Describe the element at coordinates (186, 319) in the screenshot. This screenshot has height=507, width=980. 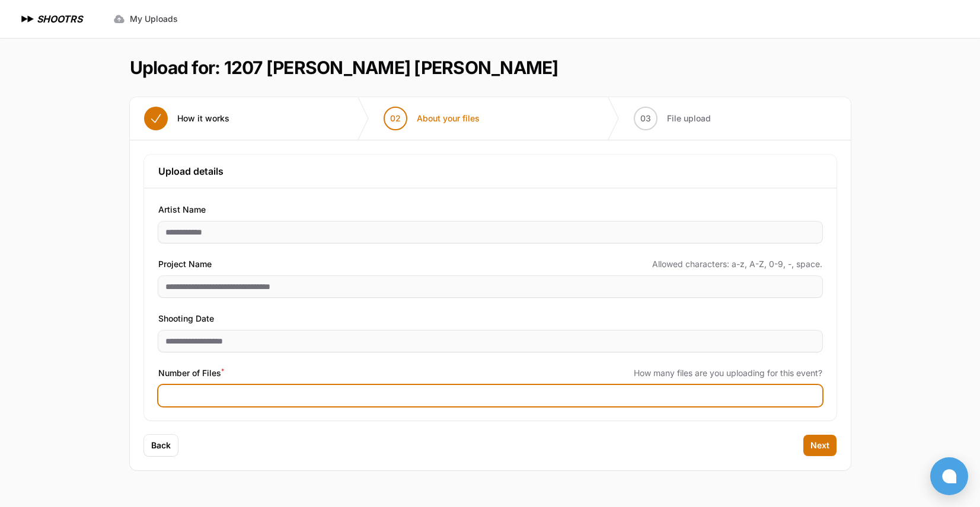
I see `span: Shooting Date` at that location.